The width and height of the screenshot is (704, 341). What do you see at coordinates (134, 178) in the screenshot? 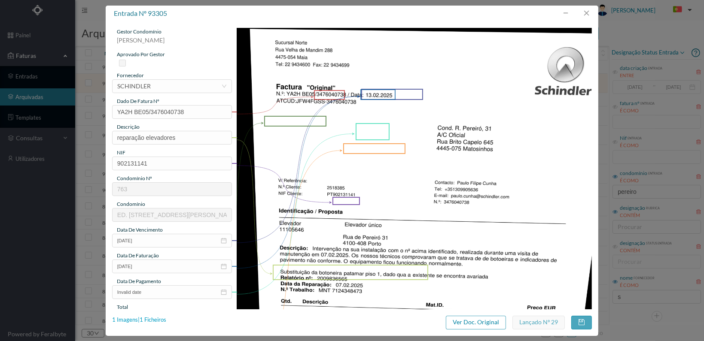
I see `span: condomínio nº` at bounding box center [134, 178].